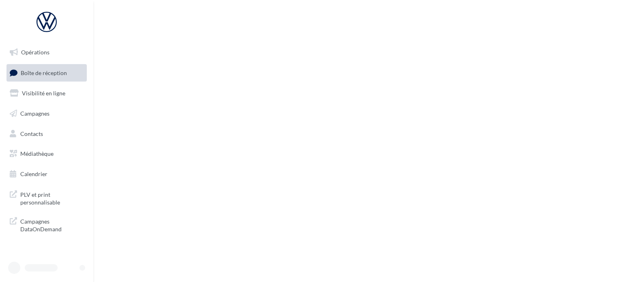  What do you see at coordinates (52, 224) in the screenshot?
I see `span: Campagnes DataOnDemand` at bounding box center [52, 224].